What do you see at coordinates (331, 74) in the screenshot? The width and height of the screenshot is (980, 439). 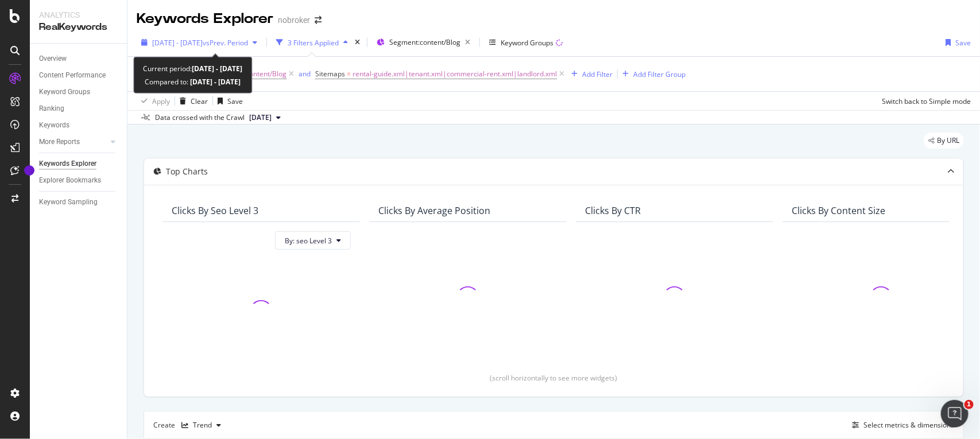 I see `span: Sitemaps` at bounding box center [331, 74].